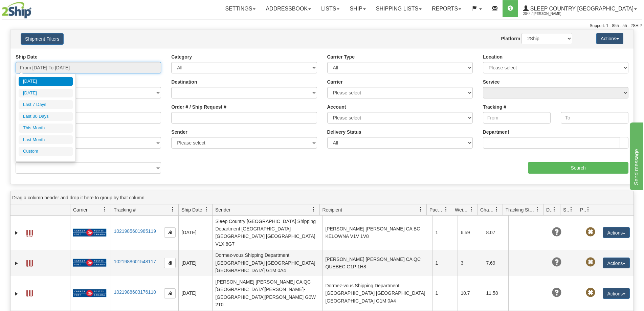 This screenshot has height=311, width=644. I want to click on a: 1021988603176110, so click(135, 292).